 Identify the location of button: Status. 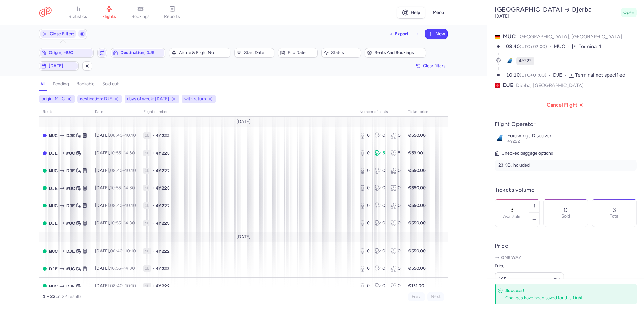
(341, 53).